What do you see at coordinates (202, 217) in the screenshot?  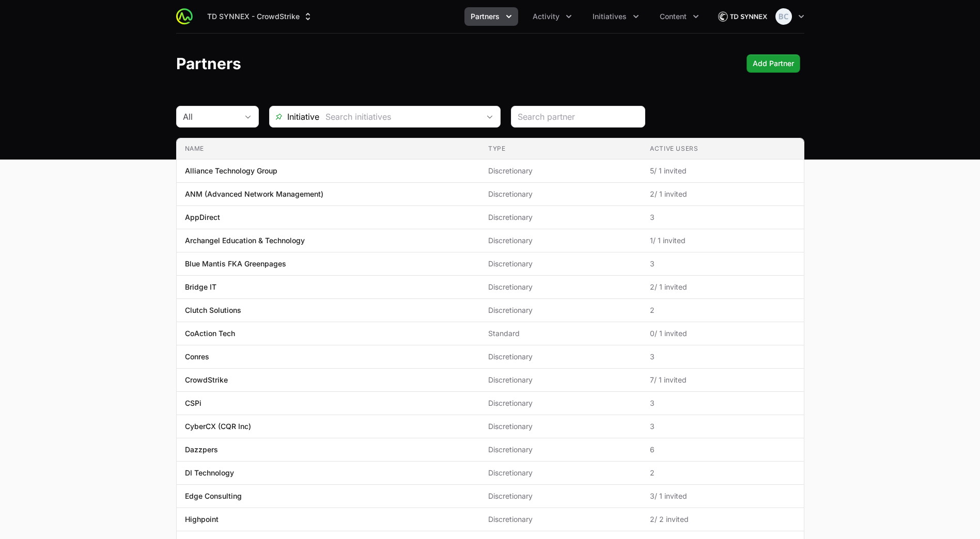 I see `p: AppDirect` at bounding box center [202, 217].